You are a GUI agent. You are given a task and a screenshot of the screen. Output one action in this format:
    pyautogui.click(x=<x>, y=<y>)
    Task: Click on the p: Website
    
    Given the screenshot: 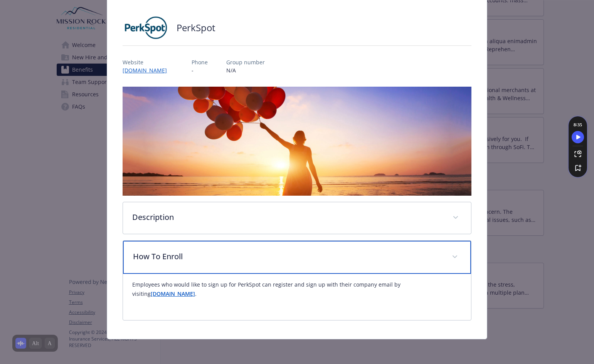 What is the action you would take?
    pyautogui.click(x=147, y=62)
    